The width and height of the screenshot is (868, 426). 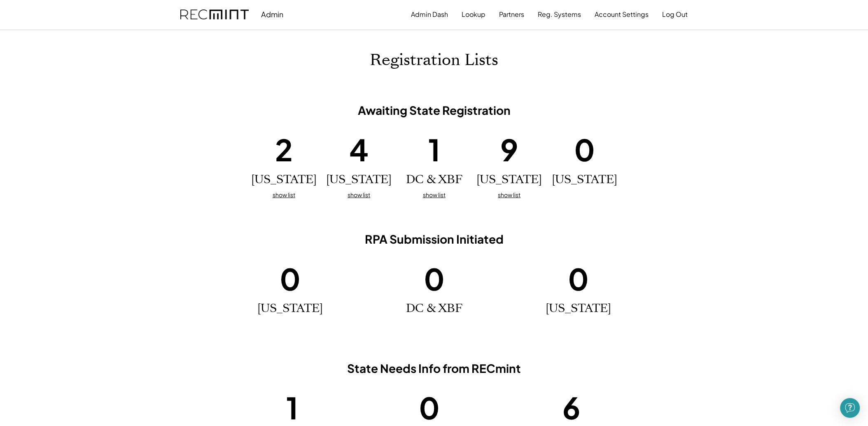 What do you see at coordinates (434, 150) in the screenshot?
I see `h1: 1` at bounding box center [434, 150].